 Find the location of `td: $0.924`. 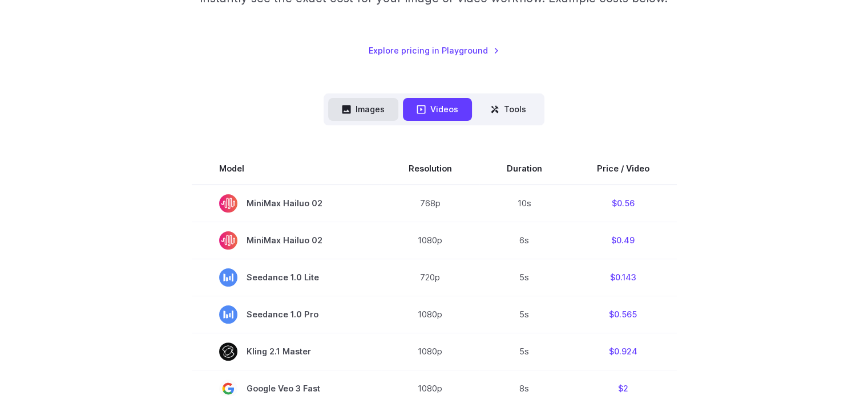

td: $0.924 is located at coordinates (623, 351).